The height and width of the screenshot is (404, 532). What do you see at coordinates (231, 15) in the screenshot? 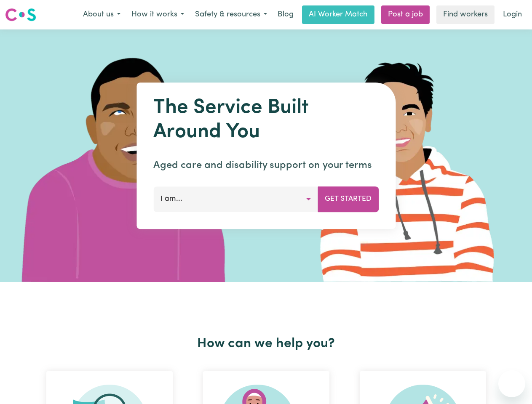
I see `button: Safety & resources` at bounding box center [231, 15].